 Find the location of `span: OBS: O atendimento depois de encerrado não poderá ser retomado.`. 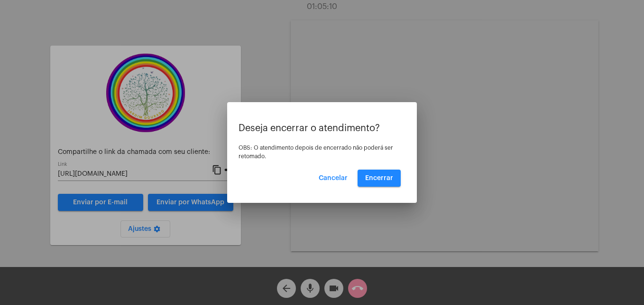

span: OBS: O atendimento depois de encerrado não poderá ser retomado. is located at coordinates (316, 152).